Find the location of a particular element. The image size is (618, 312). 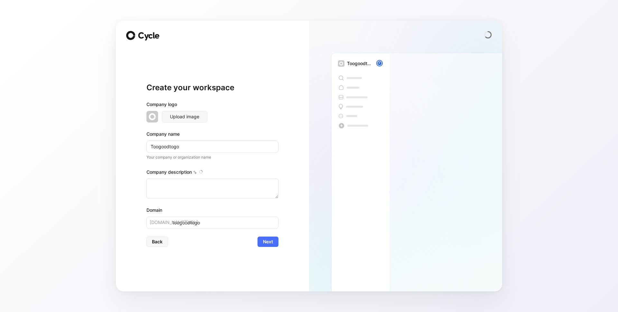

div: Company description is located at coordinates (212, 173).